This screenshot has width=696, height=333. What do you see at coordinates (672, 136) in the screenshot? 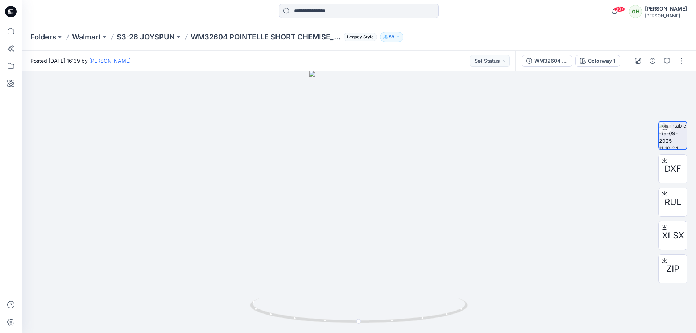
I see `img: turntable-18-09-2025-11:10:24` at bounding box center [672, 136].